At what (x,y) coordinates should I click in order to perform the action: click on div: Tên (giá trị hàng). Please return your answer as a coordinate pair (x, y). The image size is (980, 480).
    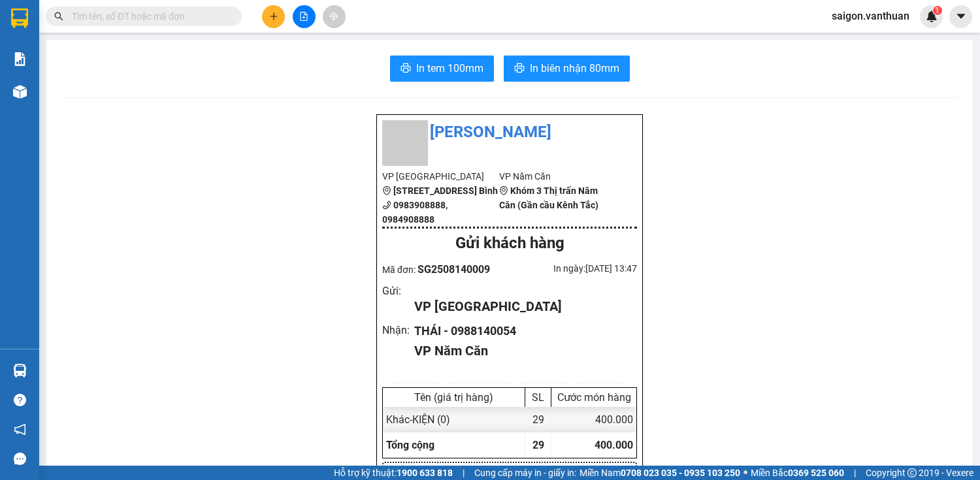
    Looking at the image, I should click on (453, 397).